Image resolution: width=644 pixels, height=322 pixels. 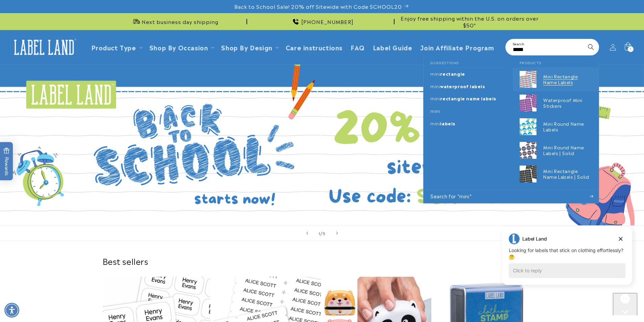 What do you see at coordinates (117, 47) in the screenshot?
I see `summary: Product Type` at bounding box center [117, 47].